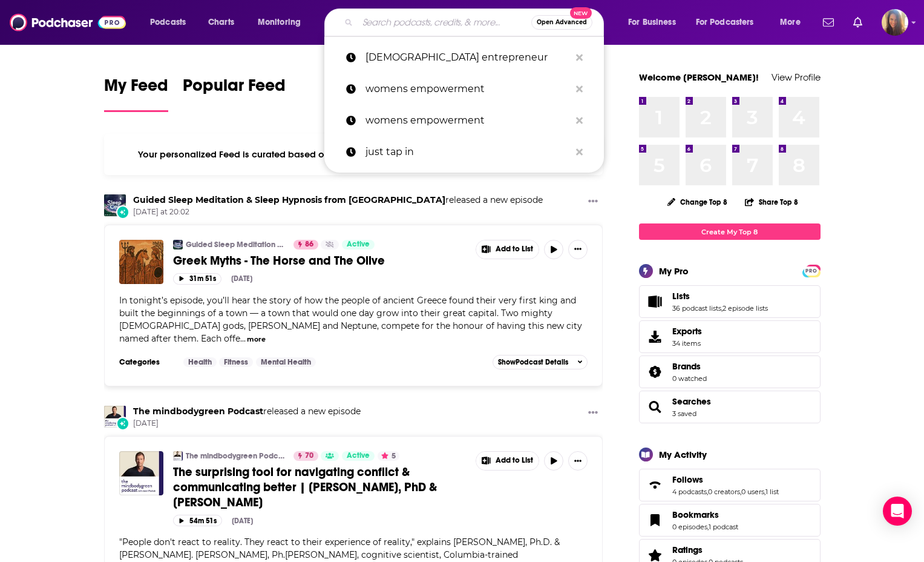 The image size is (924, 562). Describe the element at coordinates (690, 378) in the screenshot. I see `a: 0 watched` at that location.